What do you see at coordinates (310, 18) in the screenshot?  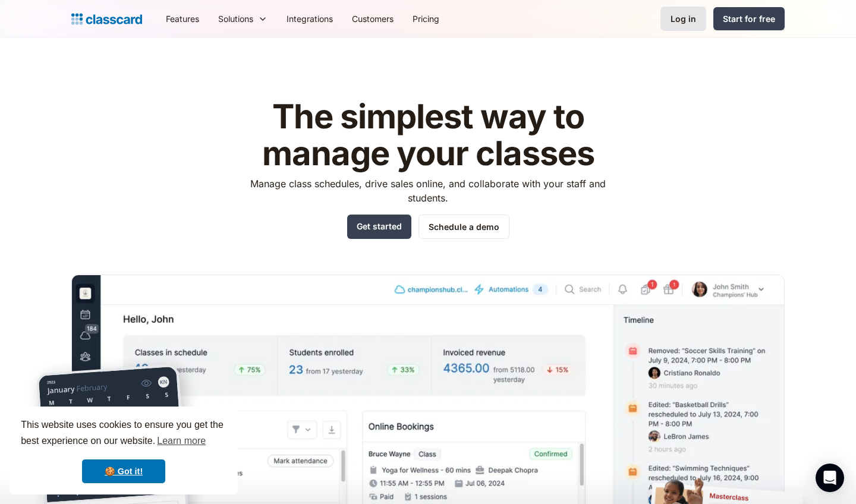 I see `a: Integrations` at bounding box center [310, 18].